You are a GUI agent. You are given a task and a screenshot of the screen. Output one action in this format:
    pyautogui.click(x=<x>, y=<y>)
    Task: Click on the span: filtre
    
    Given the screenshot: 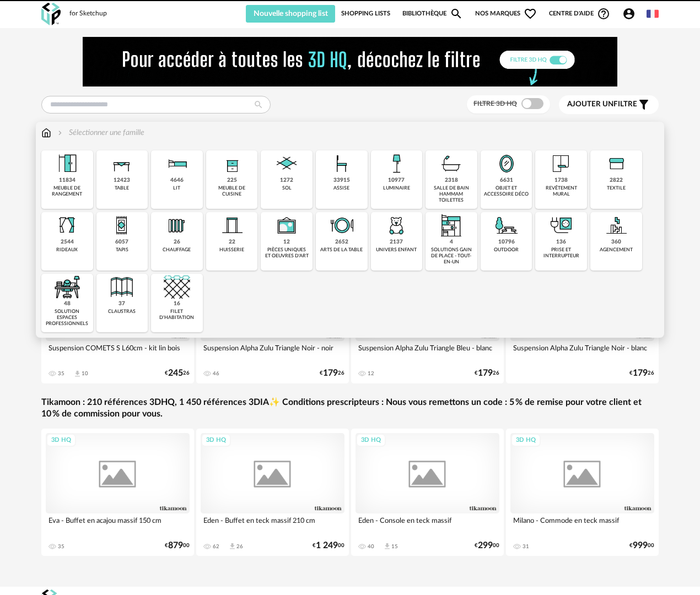 What is the action you would take?
    pyautogui.click(x=603, y=104)
    